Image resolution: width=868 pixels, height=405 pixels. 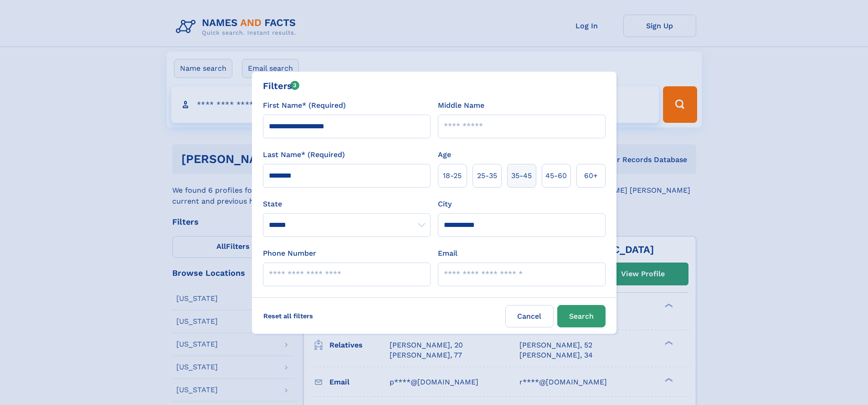 I want to click on span: 25‑35, so click(x=487, y=176).